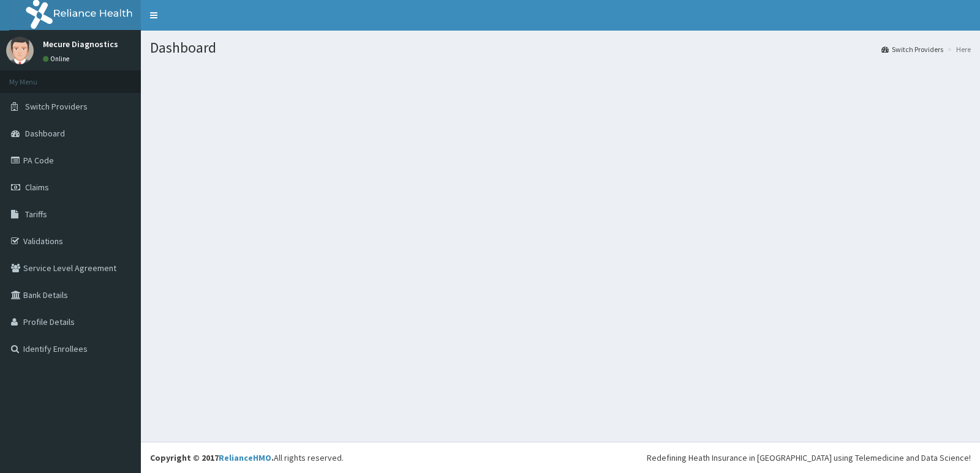 This screenshot has width=980, height=473. I want to click on span: Switch Providers, so click(57, 106).